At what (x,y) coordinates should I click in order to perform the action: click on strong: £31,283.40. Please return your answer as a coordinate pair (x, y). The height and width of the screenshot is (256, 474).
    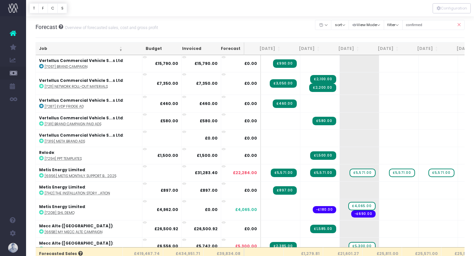
    Looking at the image, I should click on (206, 172).